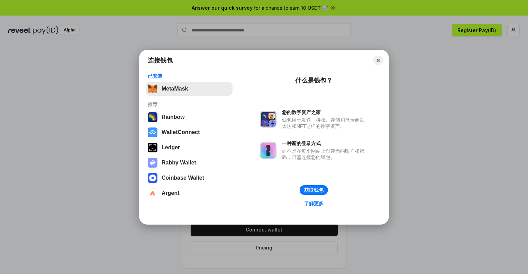 The height and width of the screenshot is (274, 528). What do you see at coordinates (189, 89) in the screenshot?
I see `button: MetaMask` at bounding box center [189, 89].